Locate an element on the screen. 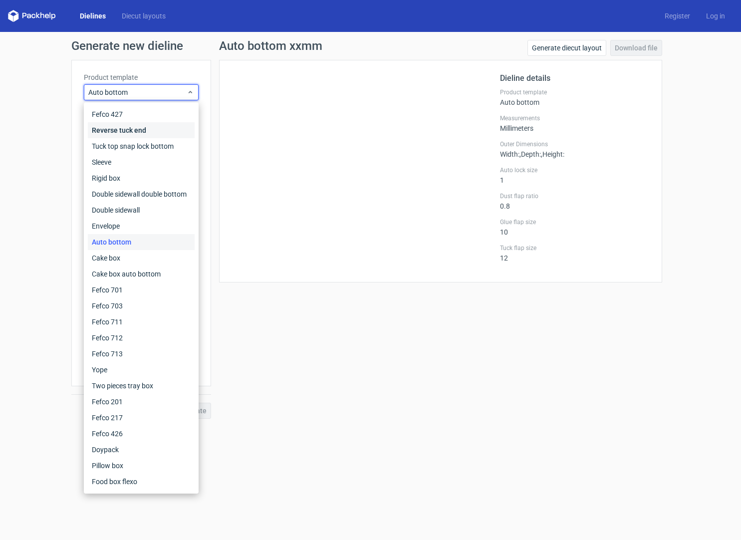  a: Generate diecut layout is located at coordinates (567, 48).